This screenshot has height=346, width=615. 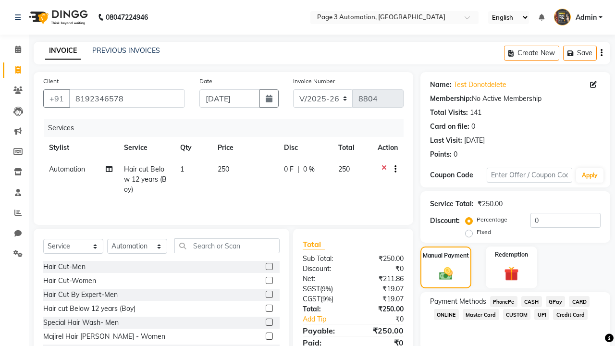 What do you see at coordinates (311, 289) in the screenshot?
I see `span: SGST` at bounding box center [311, 289].